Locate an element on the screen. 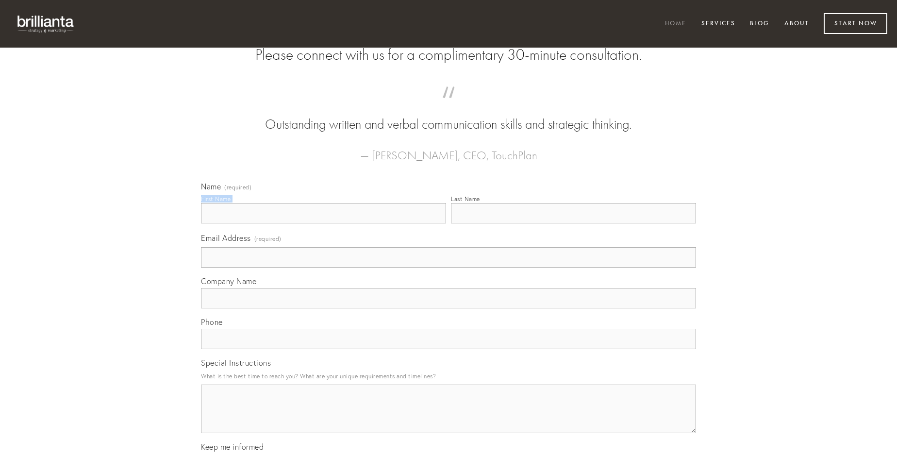 This screenshot has height=456, width=897. a: Start Now is located at coordinates (855, 23).